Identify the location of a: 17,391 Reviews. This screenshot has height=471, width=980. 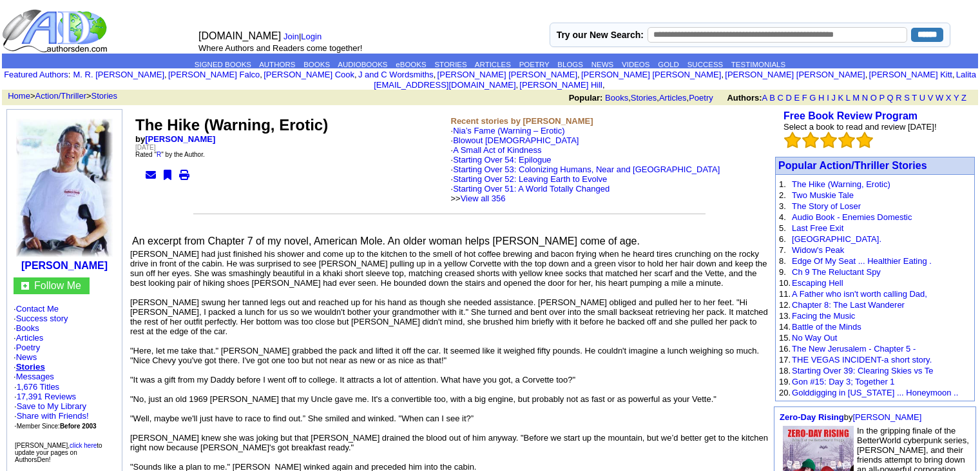
(47, 396).